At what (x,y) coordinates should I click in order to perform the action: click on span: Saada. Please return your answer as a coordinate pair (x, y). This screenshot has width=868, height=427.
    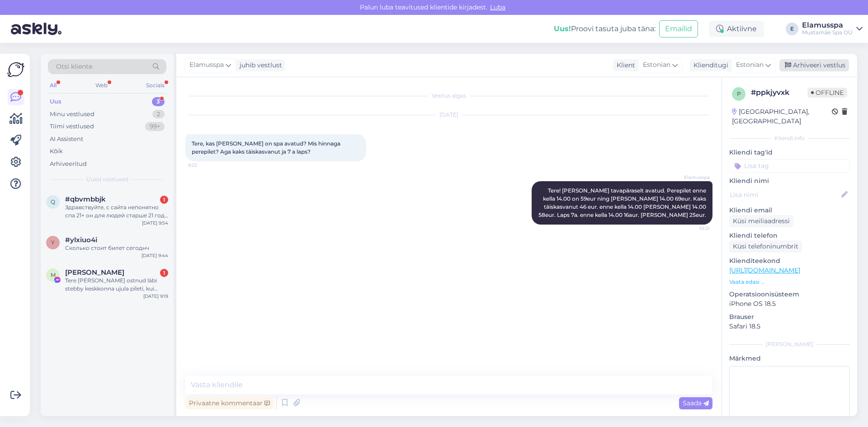
    Looking at the image, I should click on (695, 403).